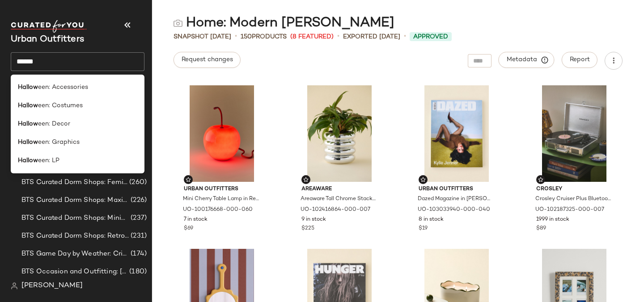 The height and width of the screenshot is (302, 644). What do you see at coordinates (570, 210) in the screenshot?
I see `span: UO-102187325-000-007` at bounding box center [570, 210].